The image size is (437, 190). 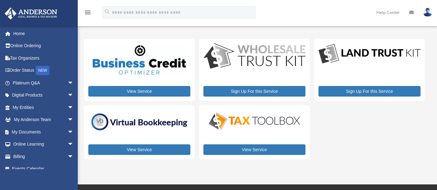 I want to click on a: Online Learningarrow_drop_down, so click(x=44, y=145).